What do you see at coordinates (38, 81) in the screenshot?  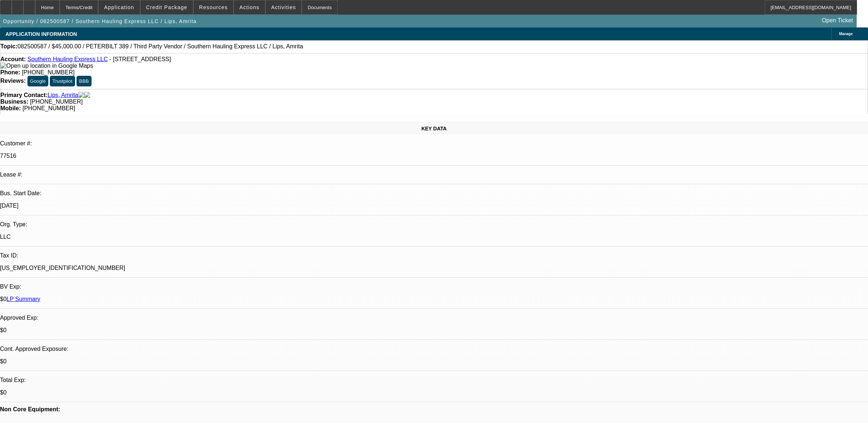 I see `button: Google` at bounding box center [38, 81].